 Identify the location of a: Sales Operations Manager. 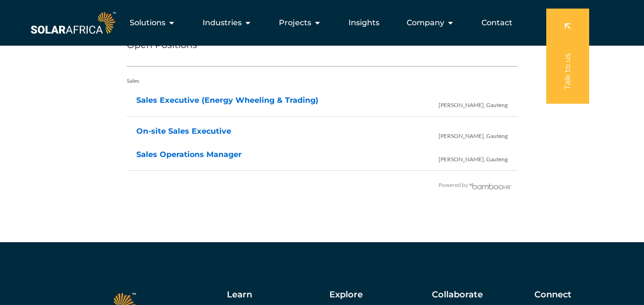
(188, 154).